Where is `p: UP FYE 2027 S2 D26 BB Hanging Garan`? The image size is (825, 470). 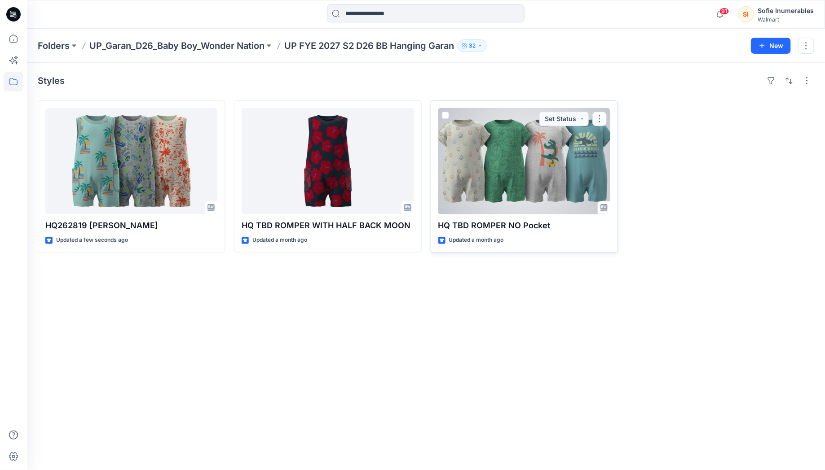
p: UP FYE 2027 S2 D26 BB Hanging Garan is located at coordinates (369, 46).